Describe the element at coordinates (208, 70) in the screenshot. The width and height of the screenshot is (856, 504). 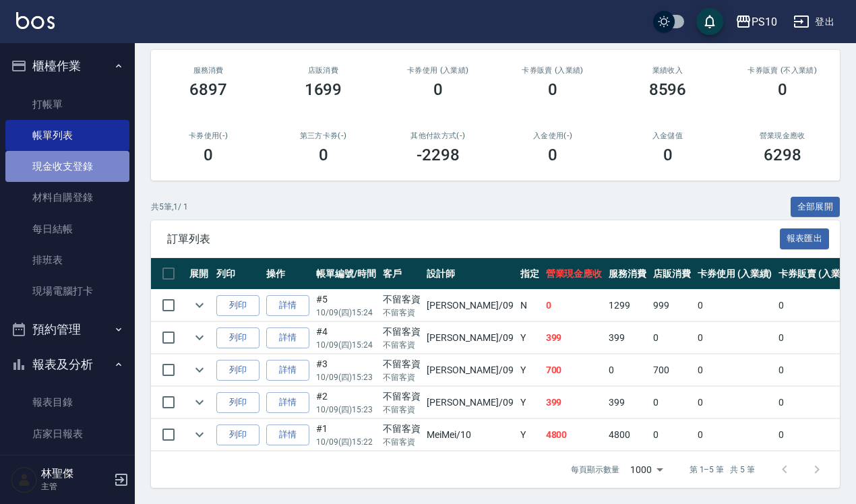
I see `h3: 服務消費` at that location.